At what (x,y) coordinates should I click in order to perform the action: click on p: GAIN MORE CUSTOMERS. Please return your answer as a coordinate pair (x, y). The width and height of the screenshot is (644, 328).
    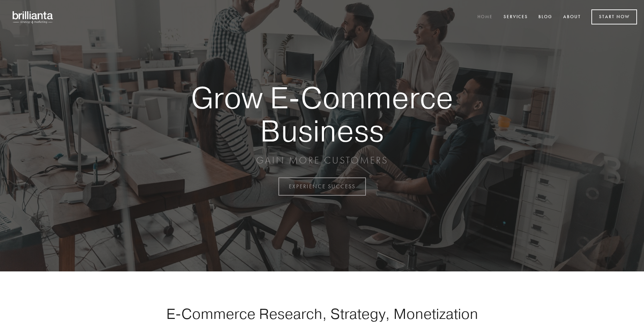
    Looking at the image, I should click on (322, 160).